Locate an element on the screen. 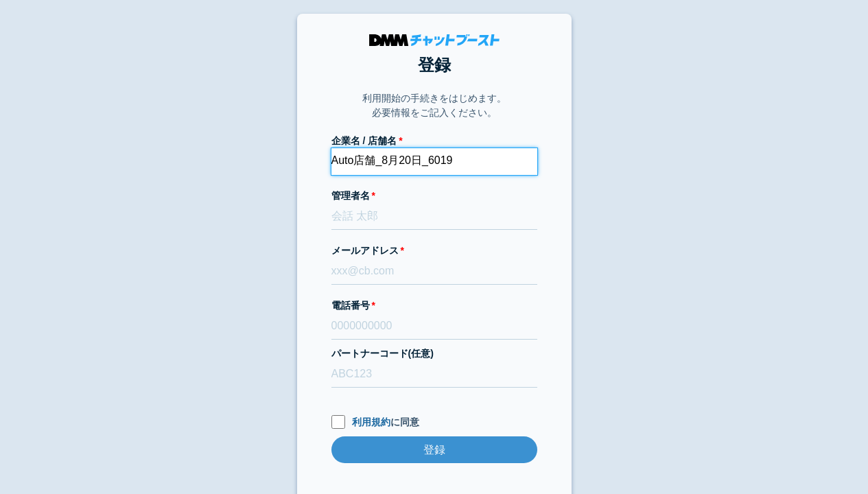 Image resolution: width=868 pixels, height=494 pixels. h1: 登録 is located at coordinates (434, 65).